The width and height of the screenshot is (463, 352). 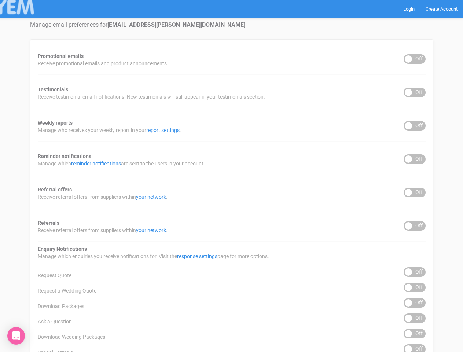 What do you see at coordinates (67, 290) in the screenshot?
I see `span: Request a Wedding Quote` at bounding box center [67, 290].